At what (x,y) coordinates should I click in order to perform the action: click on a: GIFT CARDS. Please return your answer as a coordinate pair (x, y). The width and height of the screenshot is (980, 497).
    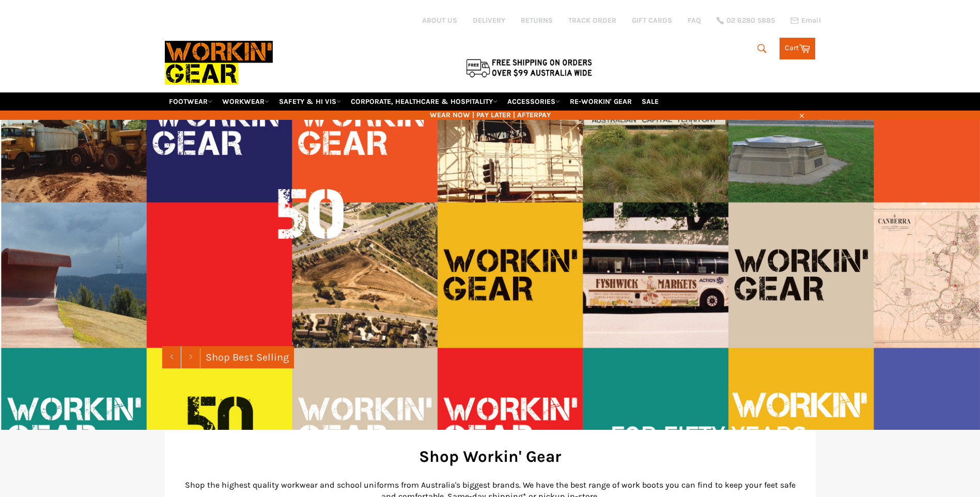
    Looking at the image, I should click on (652, 20).